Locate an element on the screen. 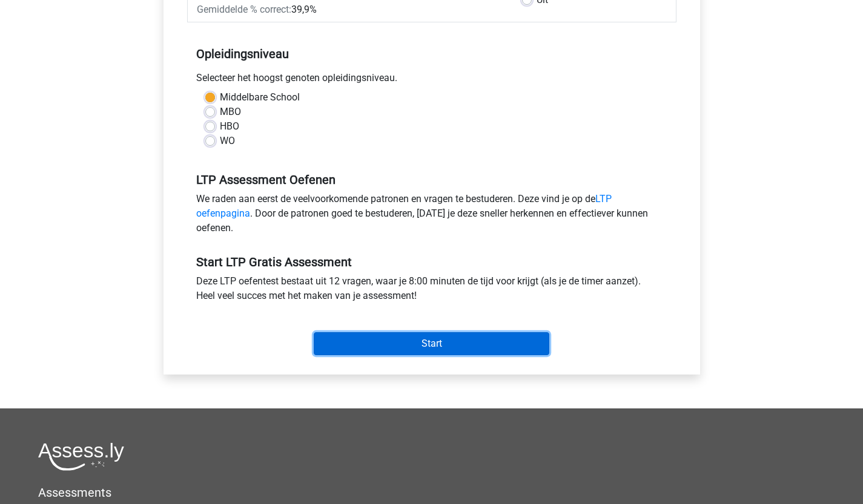 Image resolution: width=863 pixels, height=504 pixels. label: Middelbare School is located at coordinates (260, 98).